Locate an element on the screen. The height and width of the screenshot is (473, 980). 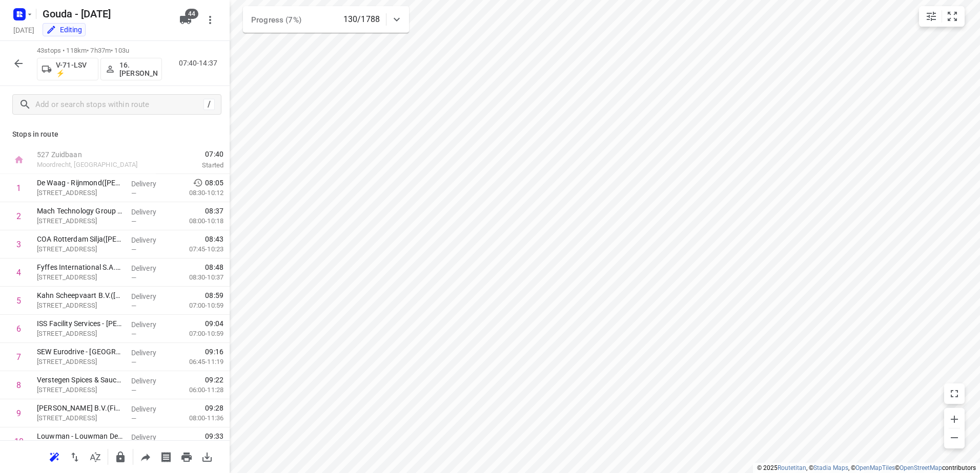
p: Fyffes International S.A.(Carla Salemink / Linda Ohlsen) is located at coordinates (80, 267).